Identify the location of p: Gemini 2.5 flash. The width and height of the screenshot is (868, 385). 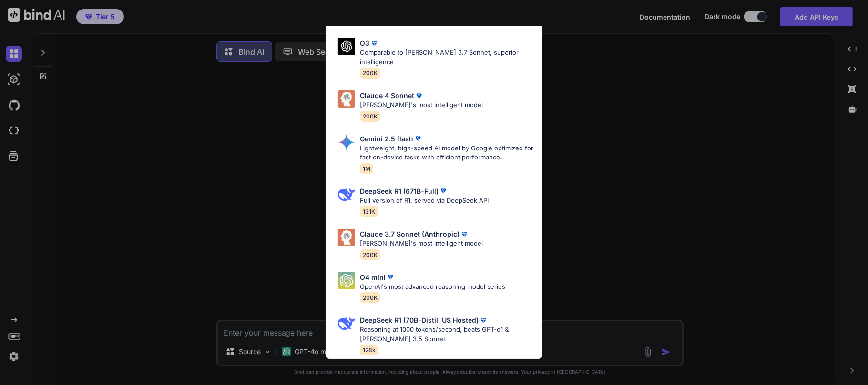
(387, 138).